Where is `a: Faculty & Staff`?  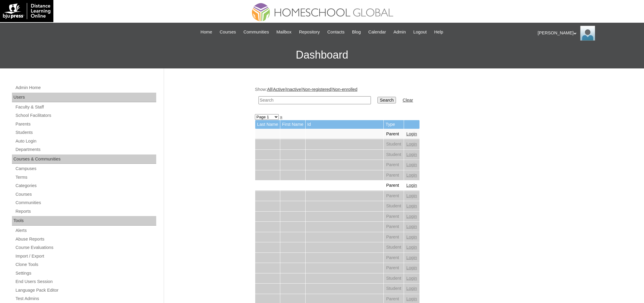 a: Faculty & Staff is located at coordinates (85, 107).